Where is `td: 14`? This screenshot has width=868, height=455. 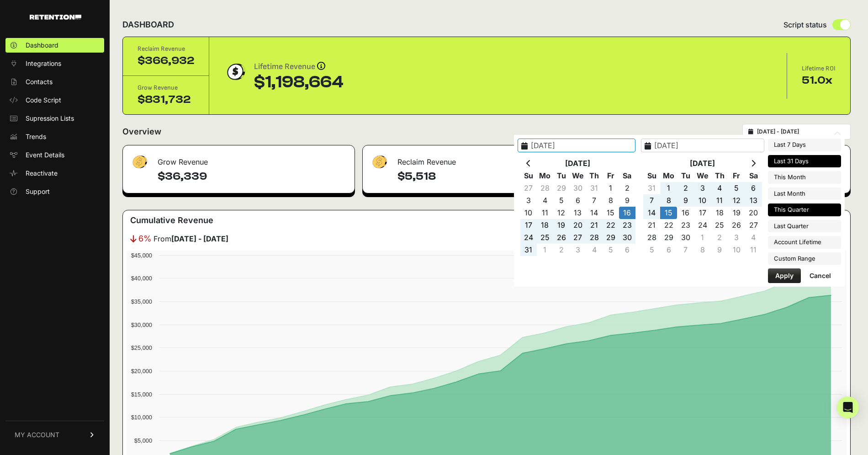
td: 14 is located at coordinates (651, 213).